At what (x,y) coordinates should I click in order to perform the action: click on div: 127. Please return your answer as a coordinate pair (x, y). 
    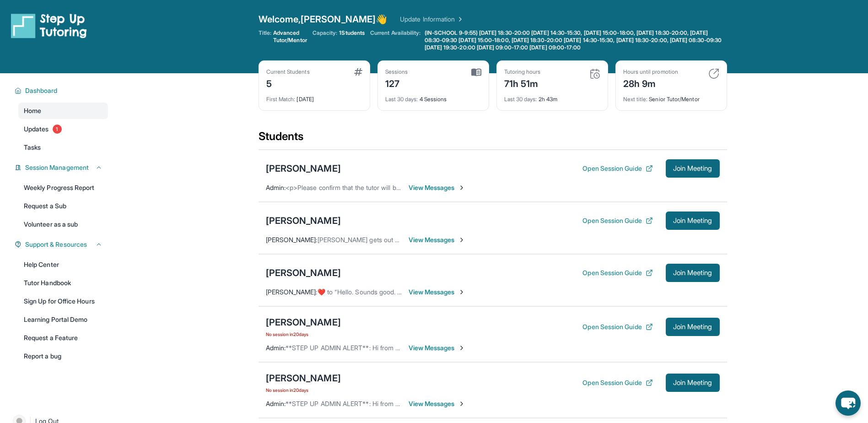
    Looking at the image, I should click on (397, 83).